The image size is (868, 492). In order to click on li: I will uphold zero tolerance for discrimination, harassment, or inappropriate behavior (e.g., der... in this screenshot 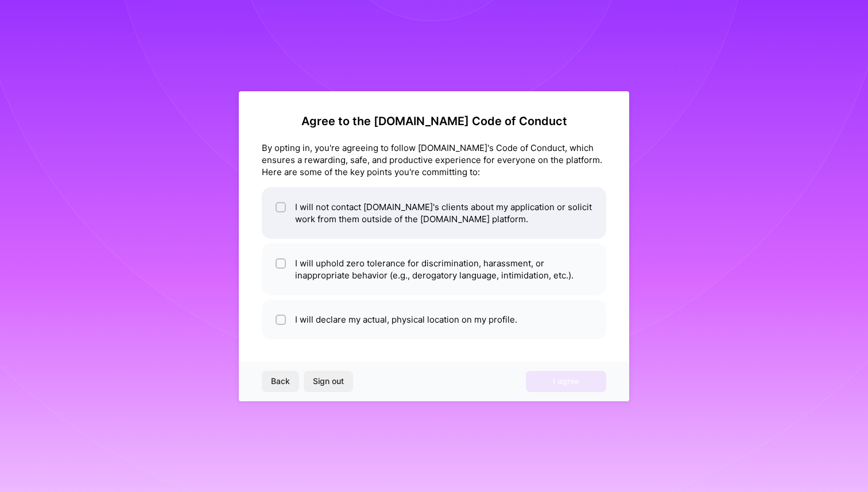, I will do `click(434, 269)`.